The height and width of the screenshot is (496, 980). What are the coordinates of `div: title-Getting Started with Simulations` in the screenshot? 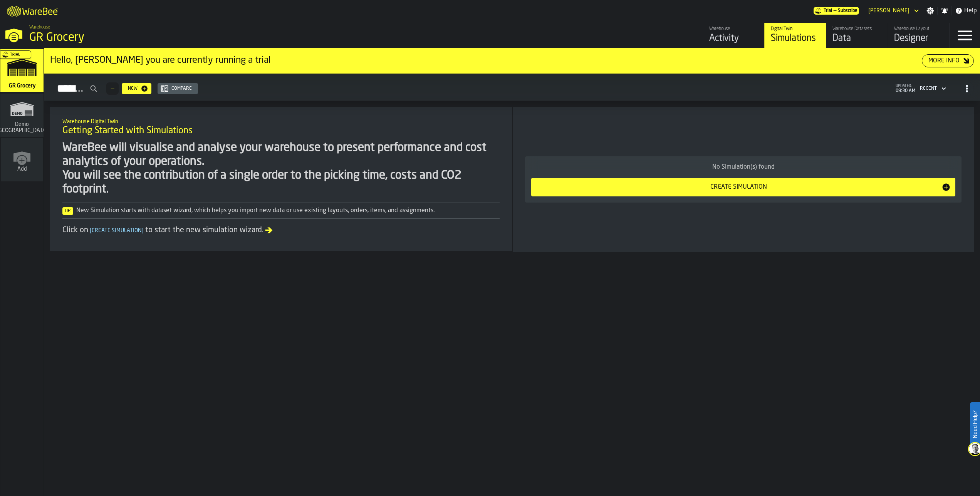 It's located at (281, 127).